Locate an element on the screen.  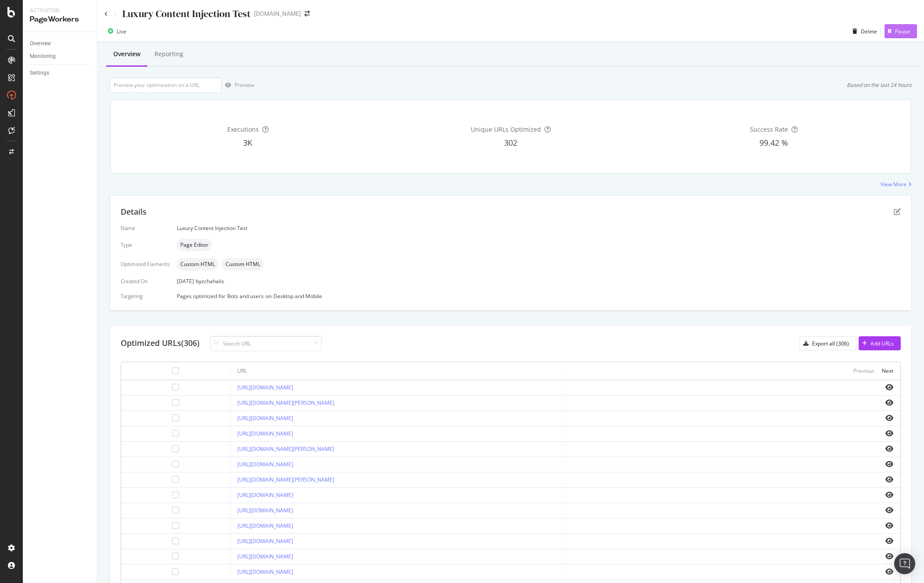
input: Preview your optimization on a URL is located at coordinates (165, 85).